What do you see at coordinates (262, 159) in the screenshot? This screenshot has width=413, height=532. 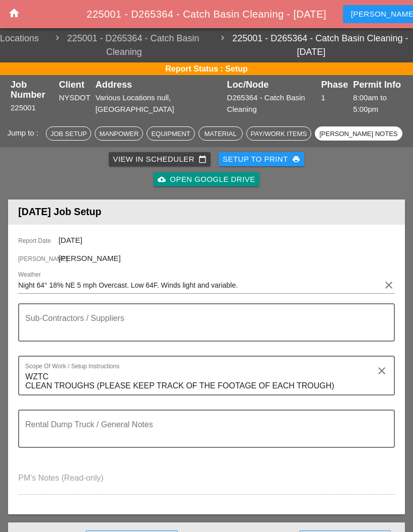 I see `div: Setup to Print` at bounding box center [262, 159].